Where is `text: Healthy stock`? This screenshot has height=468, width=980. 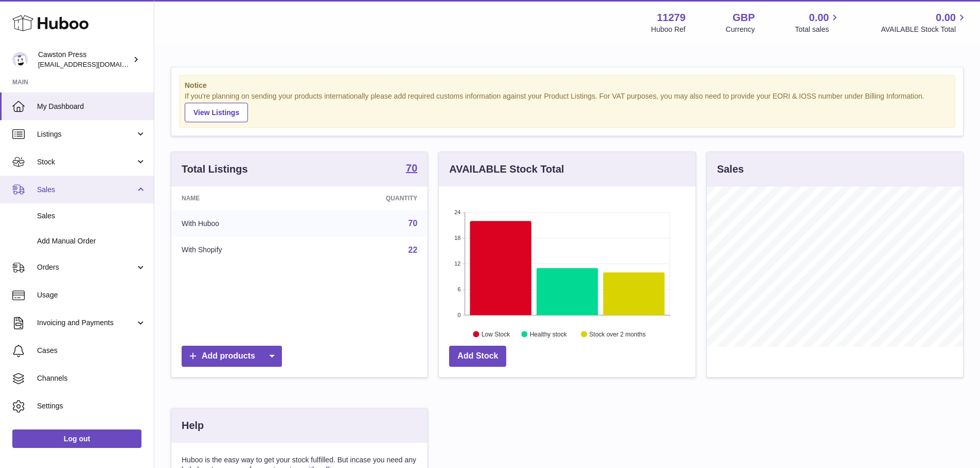 text: Healthy stock is located at coordinates (548, 334).